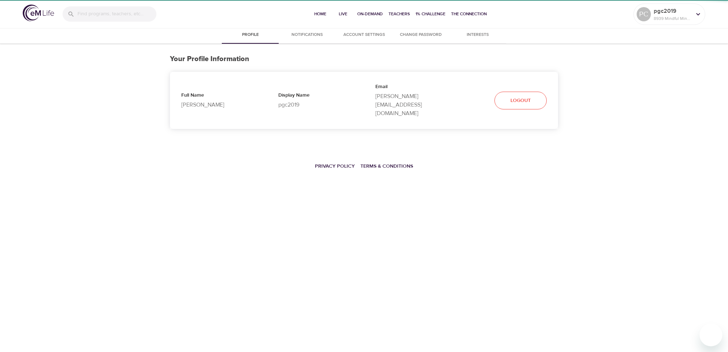 This screenshot has width=728, height=352. I want to click on span: On-Demand, so click(370, 14).